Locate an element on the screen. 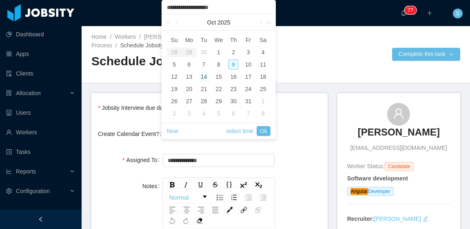 The height and width of the screenshot is (229, 470). a: icon: robotUsers is located at coordinates (40, 113).